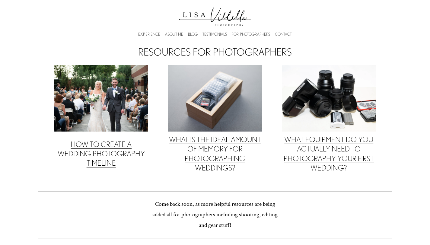 Image resolution: width=430 pixels, height=245 pixels. I want to click on a: EXPERIENCE, so click(149, 34).